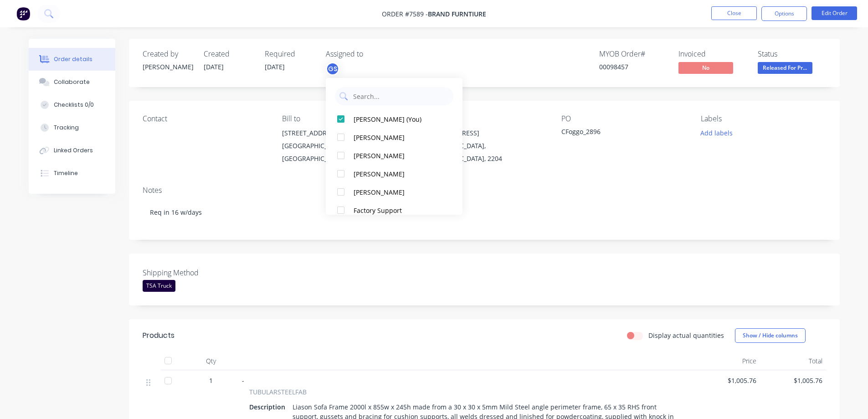 The height and width of the screenshot is (419, 868). I want to click on div: Timeline, so click(65, 173).